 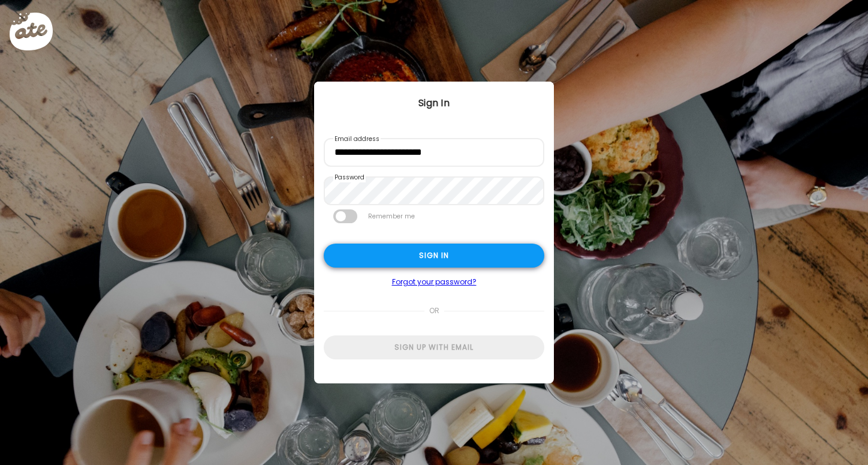 What do you see at coordinates (434, 255) in the screenshot?
I see `div: Sign in` at bounding box center [434, 255].